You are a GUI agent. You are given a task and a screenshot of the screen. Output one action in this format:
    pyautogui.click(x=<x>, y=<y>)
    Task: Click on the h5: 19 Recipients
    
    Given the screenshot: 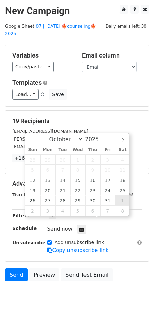 What is the action you would take?
    pyautogui.click(x=77, y=121)
    